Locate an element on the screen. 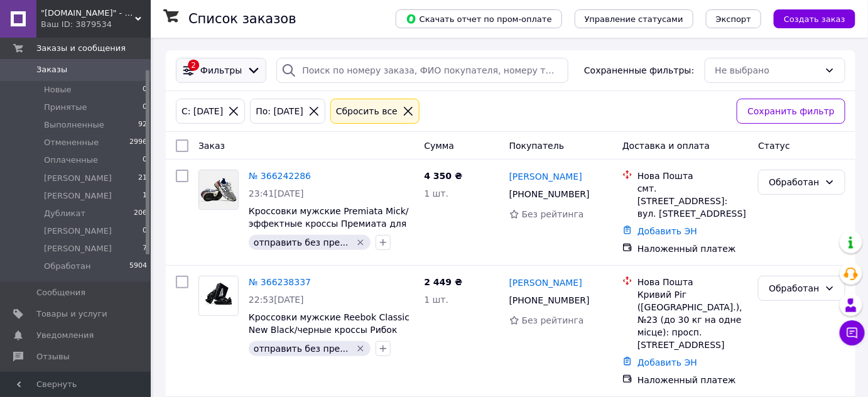  span: Заказ is located at coordinates (212, 146).